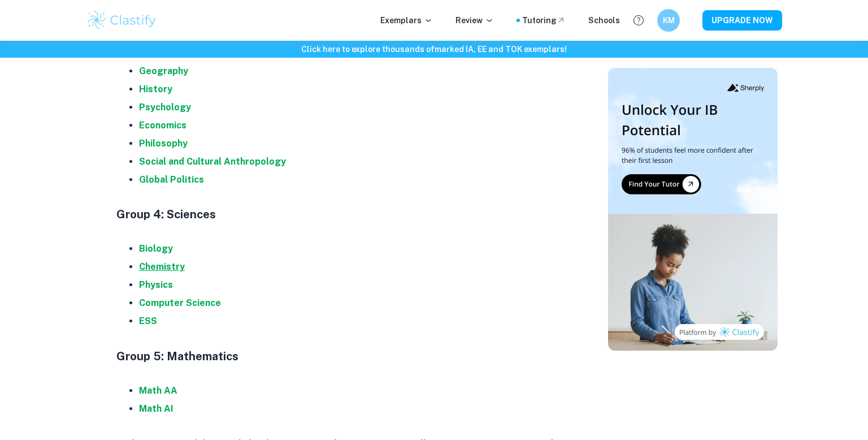  I want to click on a: Philosophy, so click(163, 143).